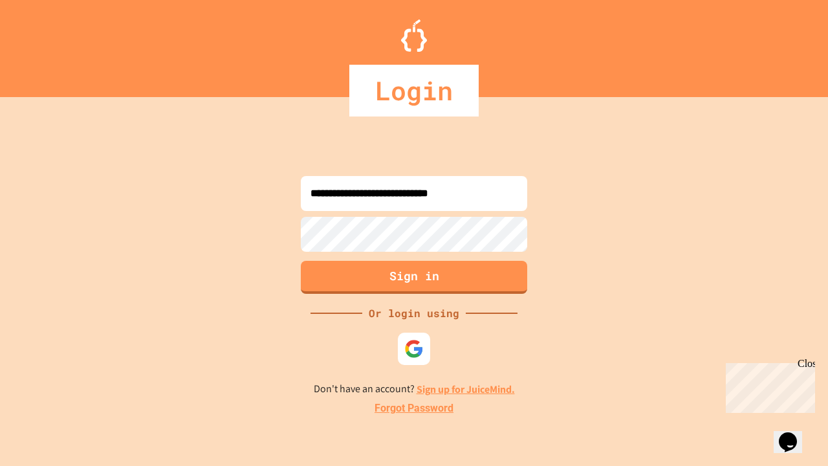  Describe the element at coordinates (466, 389) in the screenshot. I see `a: Sign up for JuiceMind.` at that location.